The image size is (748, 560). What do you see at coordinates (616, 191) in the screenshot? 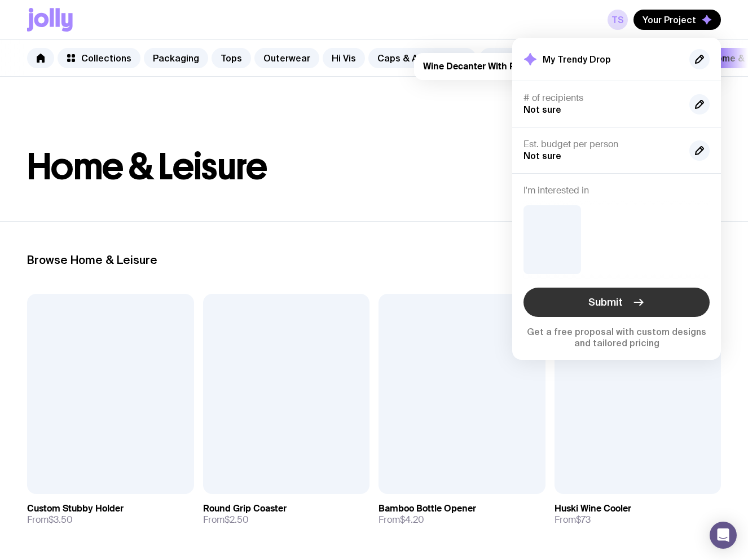
I see `h4: I'm interested in` at bounding box center [616, 191].